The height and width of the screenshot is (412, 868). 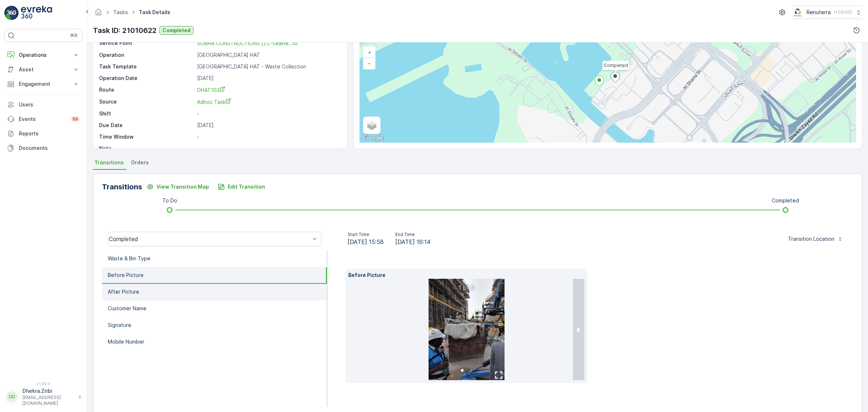 I want to click on img: logo, so click(x=12, y=13).